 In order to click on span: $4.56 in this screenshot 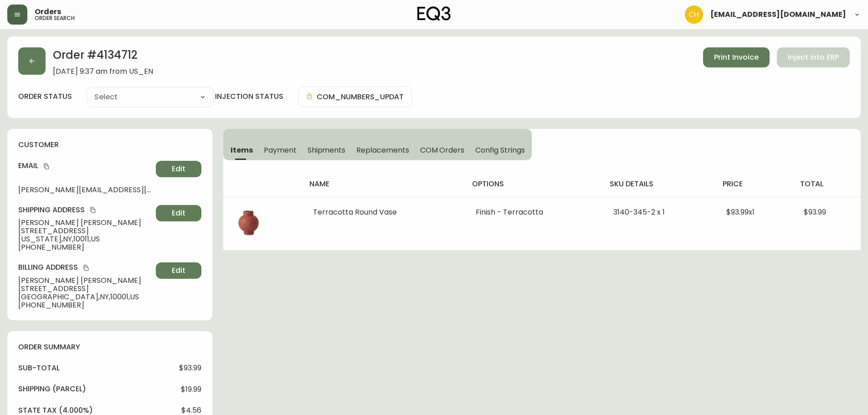, I will do `click(192, 410)`.